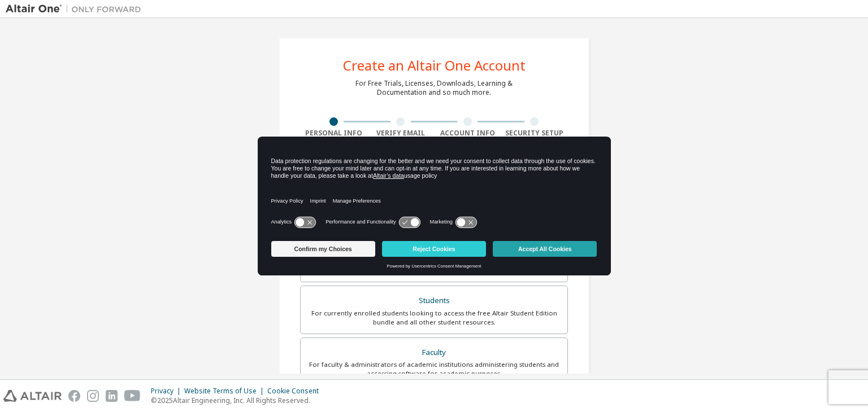  I want to click on div: For currently enrolled students looking to access the free Altair Student Edition bundle and all ..., so click(434, 318).